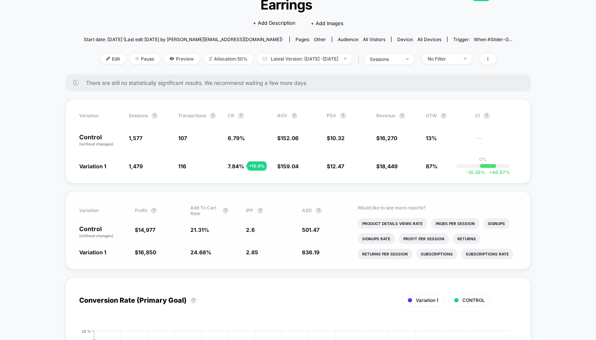 This screenshot has height=340, width=596. I want to click on span: 116, so click(182, 166).